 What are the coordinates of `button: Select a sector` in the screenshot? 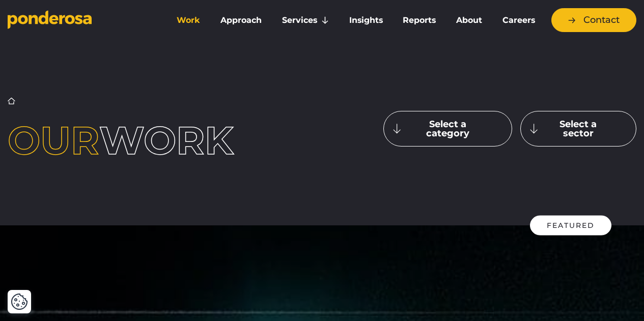 It's located at (579, 129).